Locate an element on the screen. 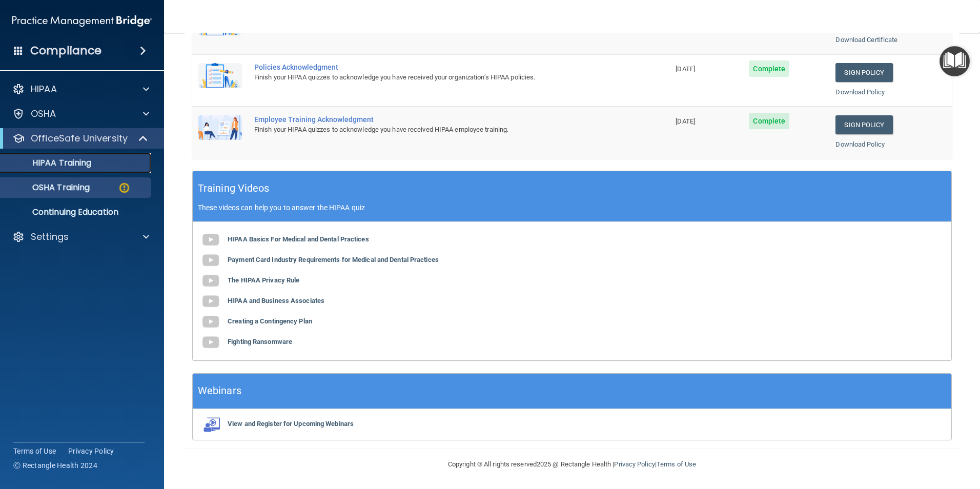  b: Payment Card Industry Requirements for Medical and Dental Practices is located at coordinates (333, 259).